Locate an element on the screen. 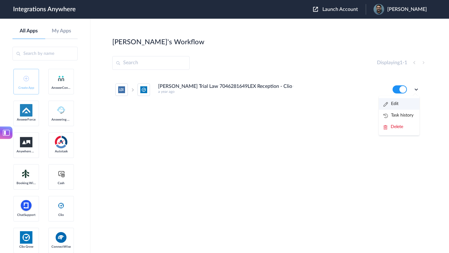 The height and width of the screenshot is (253, 449). span: Anywhere Works is located at coordinates (26, 152).